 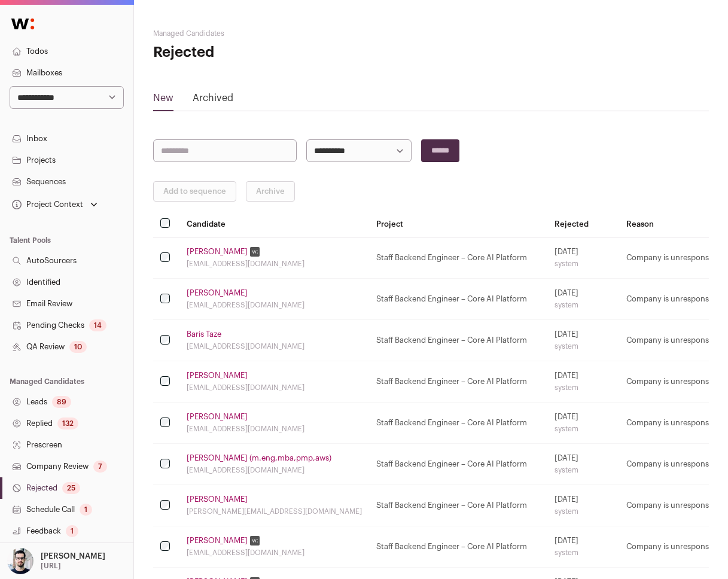 What do you see at coordinates (204, 334) in the screenshot?
I see `a: Baris Taze` at bounding box center [204, 334].